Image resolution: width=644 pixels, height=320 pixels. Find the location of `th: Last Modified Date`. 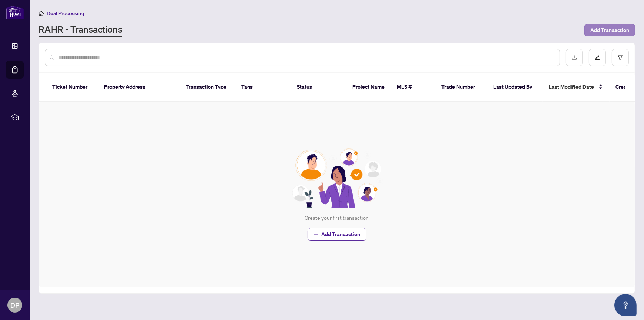

th: Last Modified Date is located at coordinates (576, 87).